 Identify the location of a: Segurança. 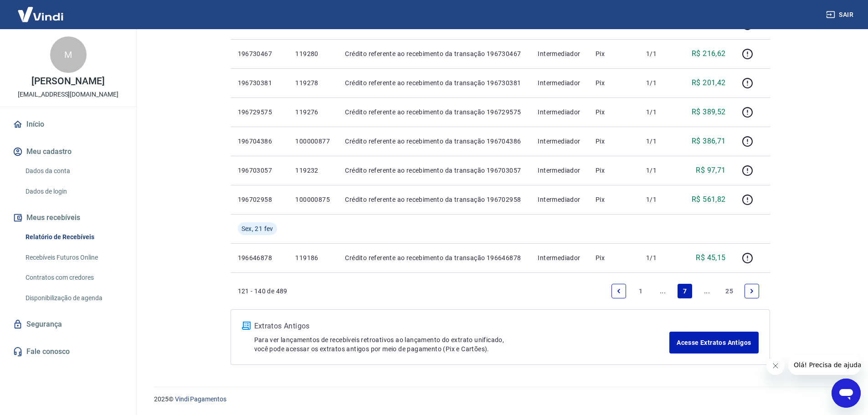
(68, 324).